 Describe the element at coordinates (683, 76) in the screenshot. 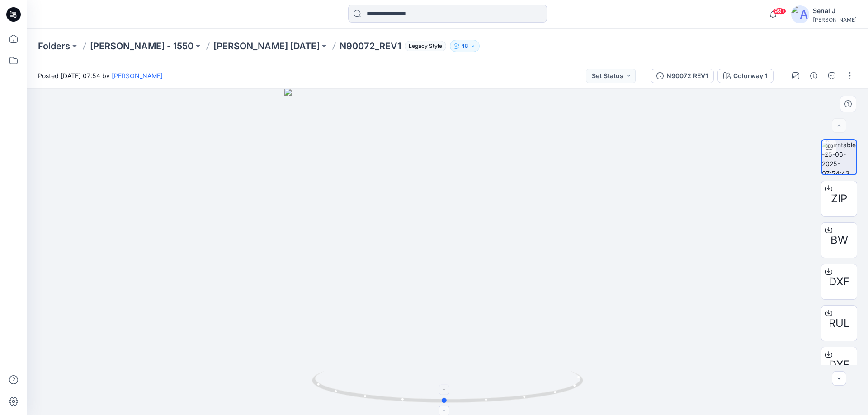

I see `button: N90072 REV1` at that location.